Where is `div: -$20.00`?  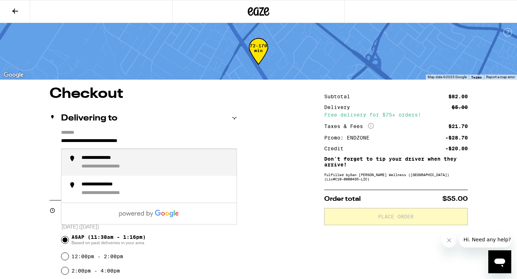
div: -$20.00 is located at coordinates (456, 149).